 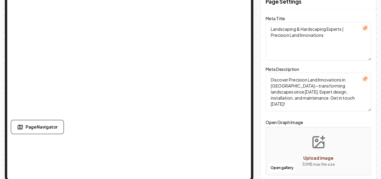 What do you see at coordinates (282, 69) in the screenshot?
I see `label: Meta Description` at bounding box center [282, 69].